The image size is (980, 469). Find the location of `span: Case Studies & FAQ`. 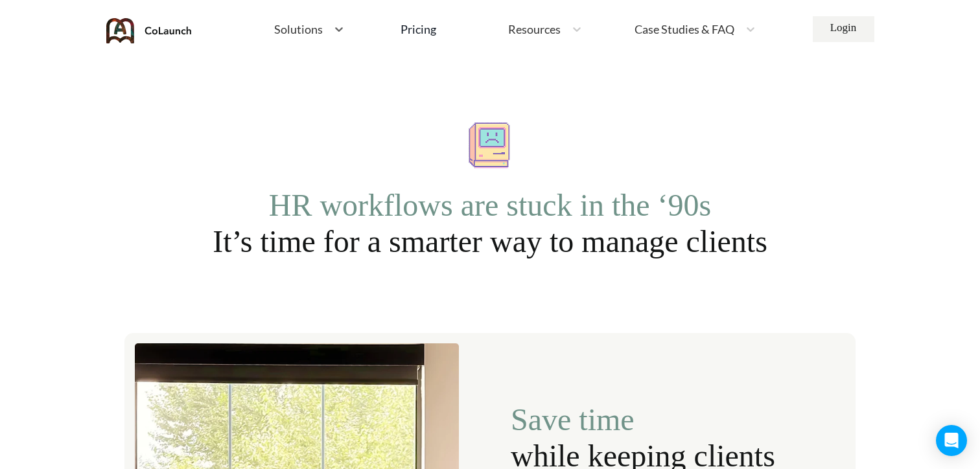

span: Case Studies & FAQ is located at coordinates (684, 29).